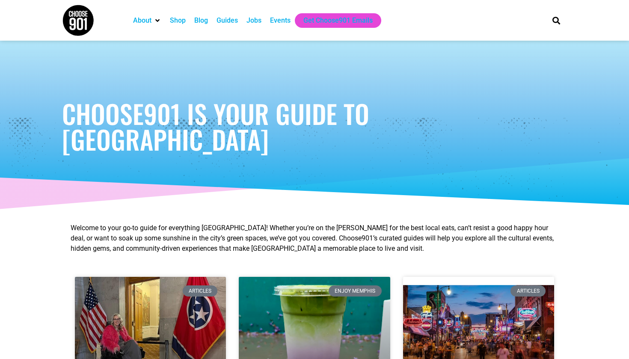 Image resolution: width=629 pixels, height=359 pixels. What do you see at coordinates (201, 21) in the screenshot?
I see `div: Blog` at bounding box center [201, 21].